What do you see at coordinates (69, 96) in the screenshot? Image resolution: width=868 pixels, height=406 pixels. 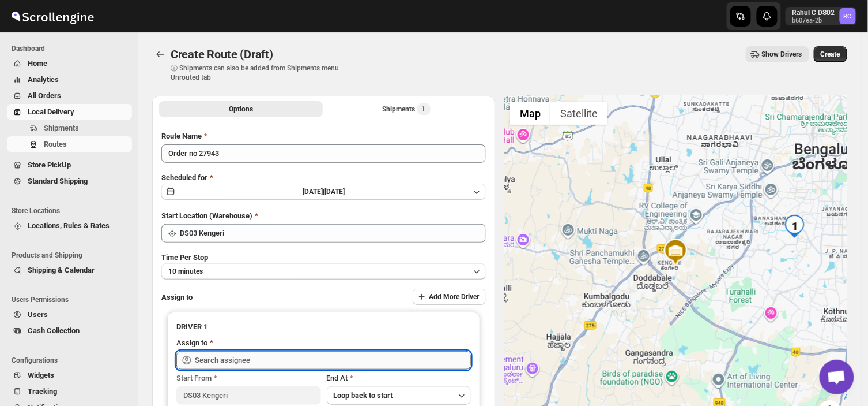 I see `button: All Orders` at bounding box center [69, 96].